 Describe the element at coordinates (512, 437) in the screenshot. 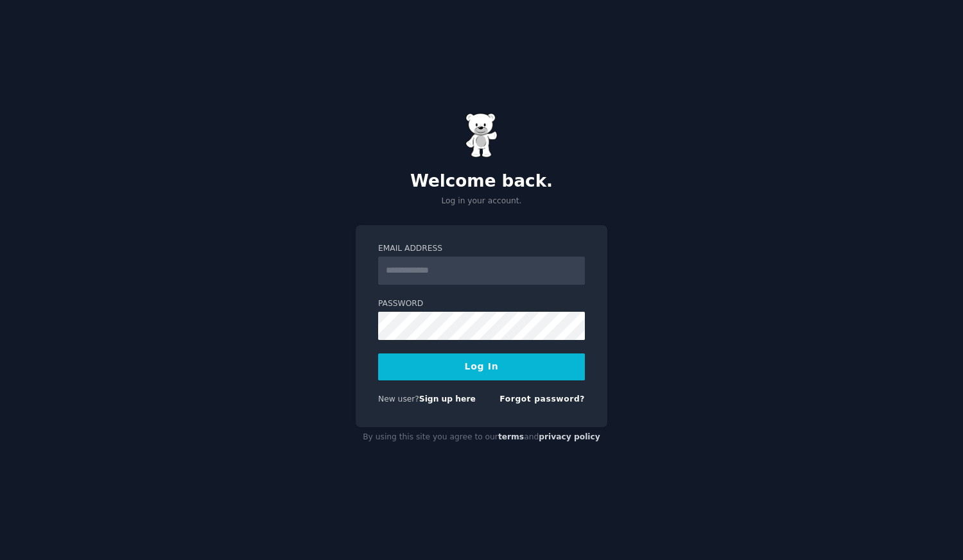

I see `a: terms` at that location.